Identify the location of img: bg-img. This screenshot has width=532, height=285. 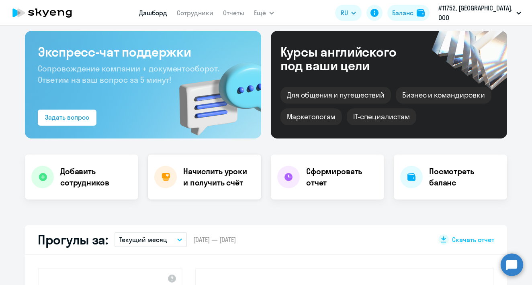
(214, 93).